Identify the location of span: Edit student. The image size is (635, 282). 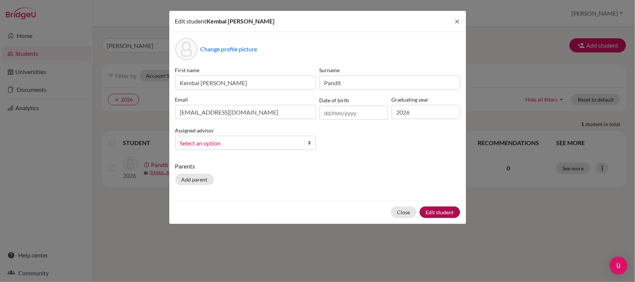
(191, 21).